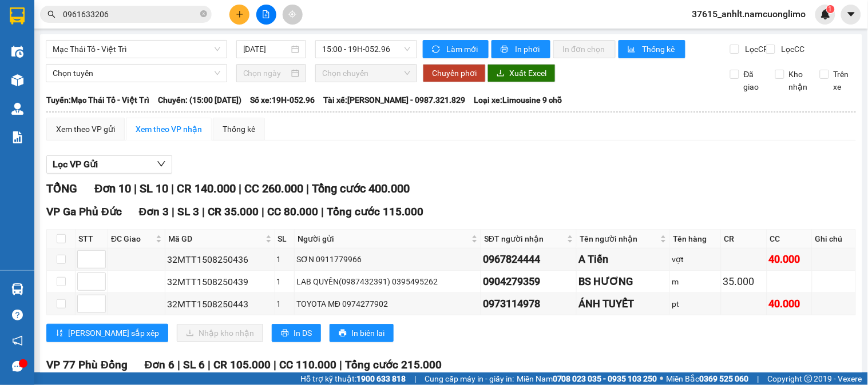 Image resolution: width=868 pixels, height=385 pixels. Describe the element at coordinates (632, 50) in the screenshot. I see `span: bar-chart` at that location.